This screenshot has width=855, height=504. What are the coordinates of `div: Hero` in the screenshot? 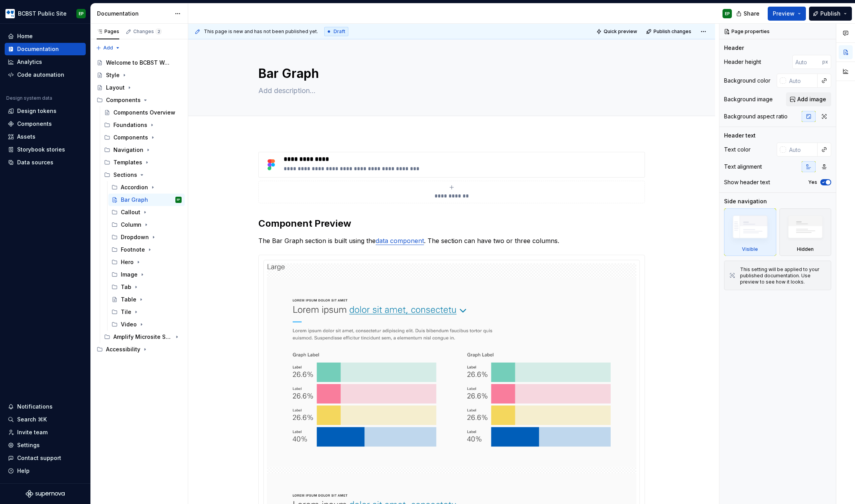 It's located at (127, 262).